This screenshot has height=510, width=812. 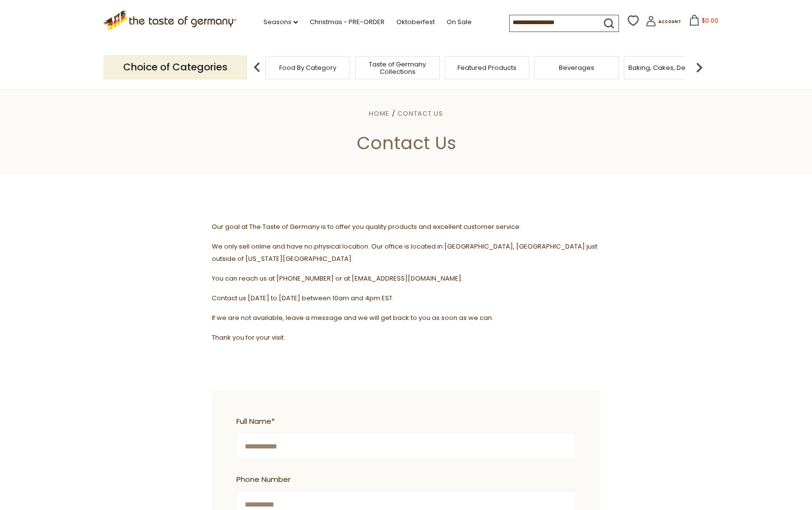 What do you see at coordinates (577, 67) in the screenshot?
I see `a: Beverages` at bounding box center [577, 67].